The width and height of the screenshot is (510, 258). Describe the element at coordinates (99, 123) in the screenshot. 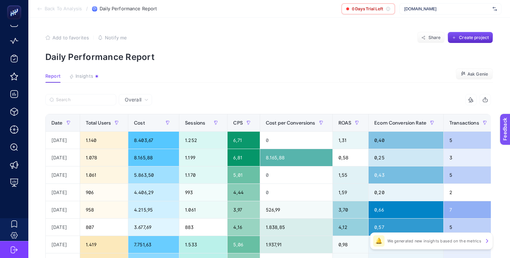

I see `span: Total Users` at that location.